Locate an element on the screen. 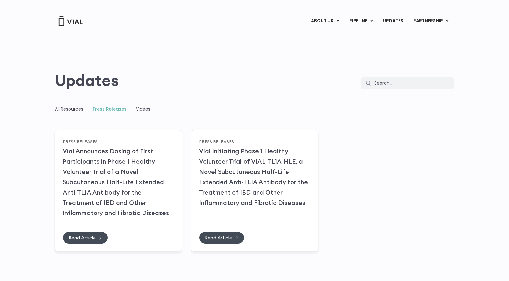 This screenshot has width=509, height=281. a: UPDATES is located at coordinates (393, 21).